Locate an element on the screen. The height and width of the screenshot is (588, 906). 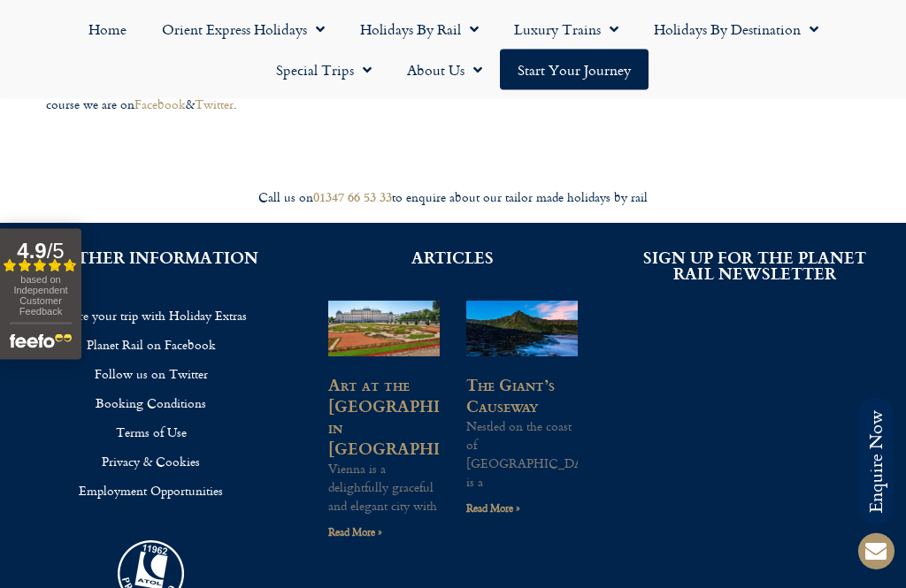
a: Follow us on Twitter is located at coordinates (150, 374).